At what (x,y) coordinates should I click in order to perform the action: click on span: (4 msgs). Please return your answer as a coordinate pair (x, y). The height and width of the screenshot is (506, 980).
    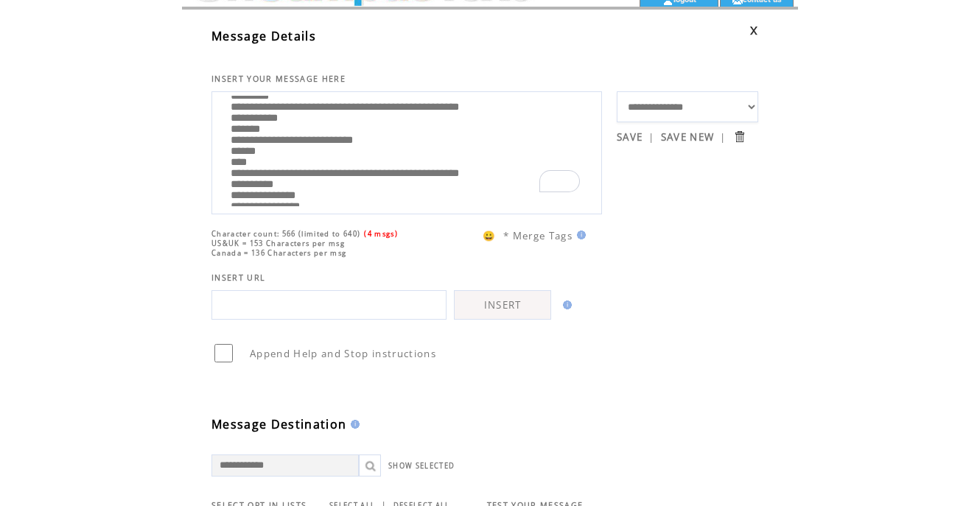
    Looking at the image, I should click on (381, 233).